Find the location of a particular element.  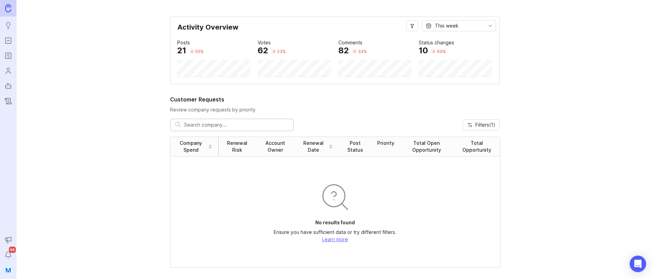

div: Renewal Date is located at coordinates (313, 146).